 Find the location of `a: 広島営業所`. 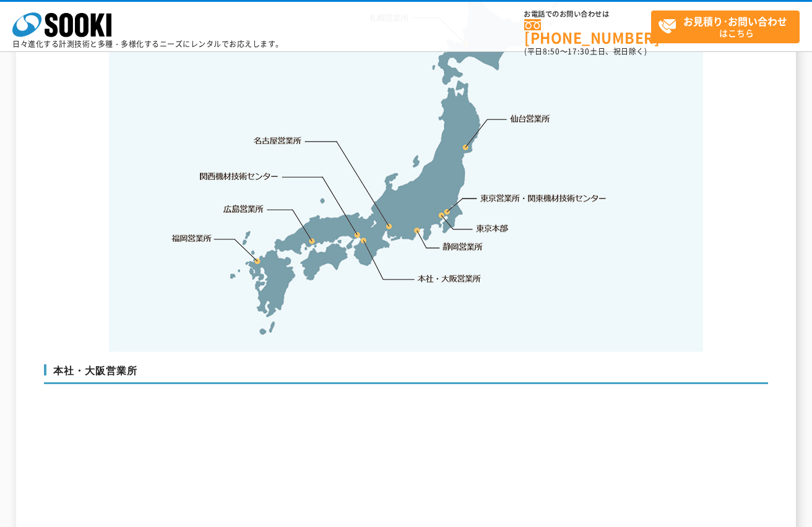

a: 広島営業所 is located at coordinates (244, 209).